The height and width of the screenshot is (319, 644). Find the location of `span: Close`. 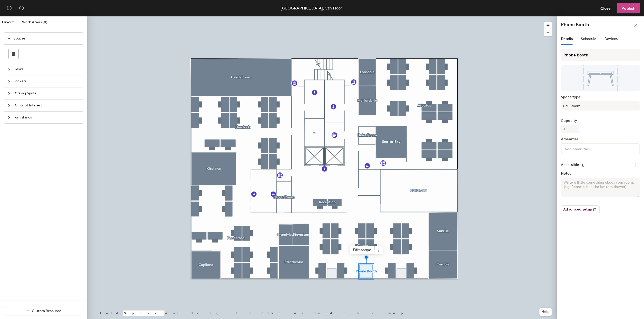

span: Close is located at coordinates (605, 8).